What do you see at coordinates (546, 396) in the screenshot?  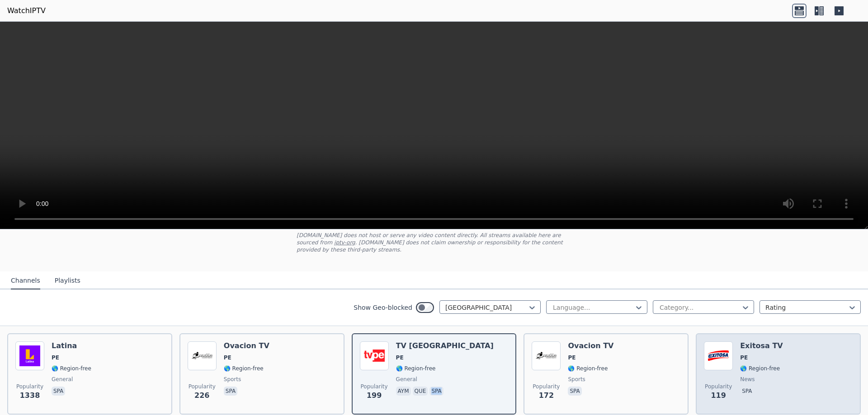 I see `span: 172` at bounding box center [546, 396].